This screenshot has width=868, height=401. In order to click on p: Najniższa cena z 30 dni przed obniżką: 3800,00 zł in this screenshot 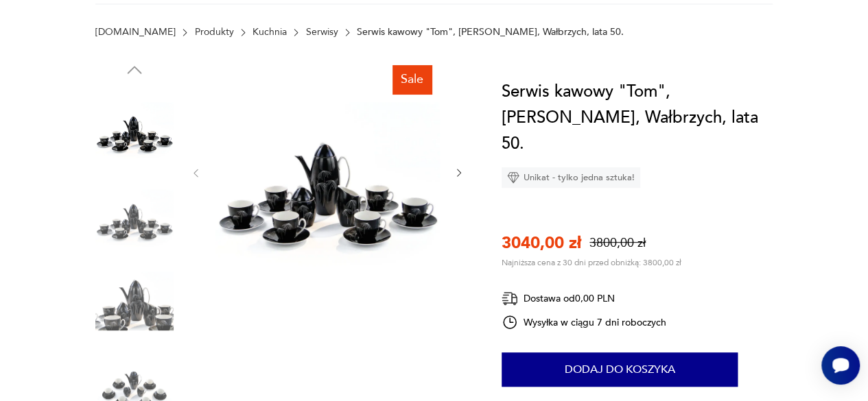, I will do `click(591, 262)`.